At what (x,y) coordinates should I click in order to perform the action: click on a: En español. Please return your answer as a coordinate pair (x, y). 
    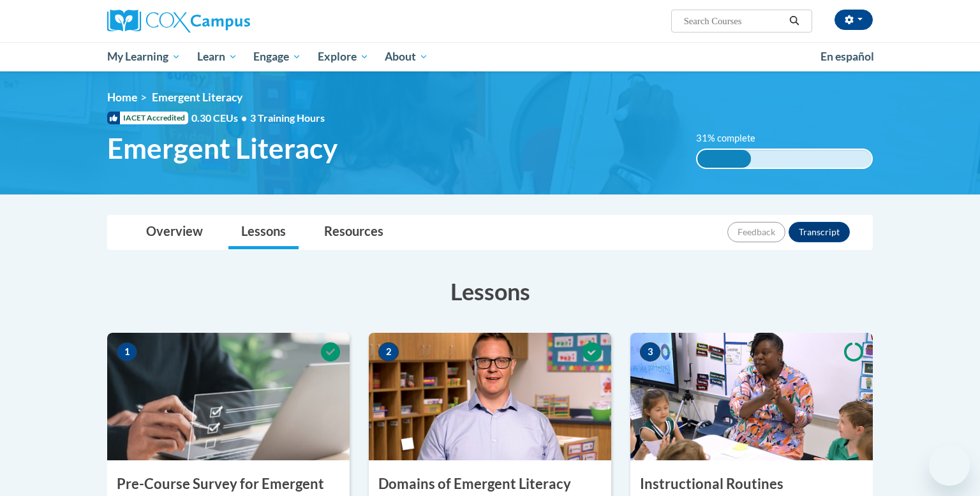
    Looking at the image, I should click on (847, 56).